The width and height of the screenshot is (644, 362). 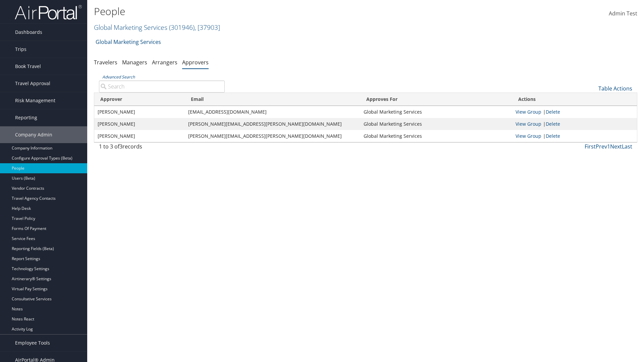 What do you see at coordinates (33, 83) in the screenshot?
I see `span: Travel Approval` at bounding box center [33, 83].